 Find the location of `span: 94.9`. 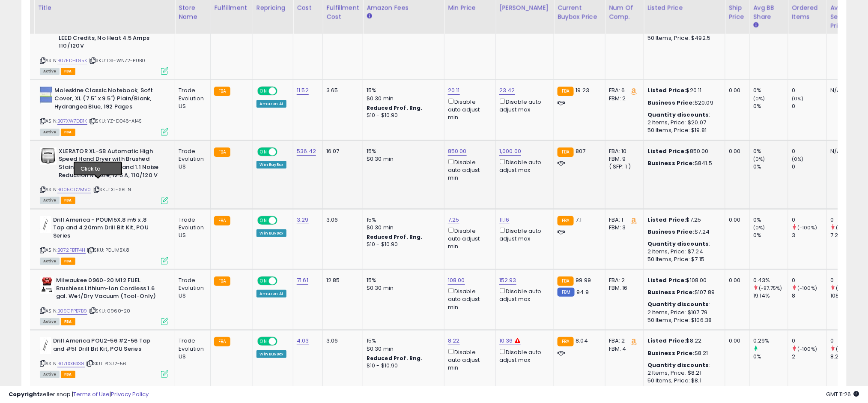

span: 94.9 is located at coordinates (583, 292).